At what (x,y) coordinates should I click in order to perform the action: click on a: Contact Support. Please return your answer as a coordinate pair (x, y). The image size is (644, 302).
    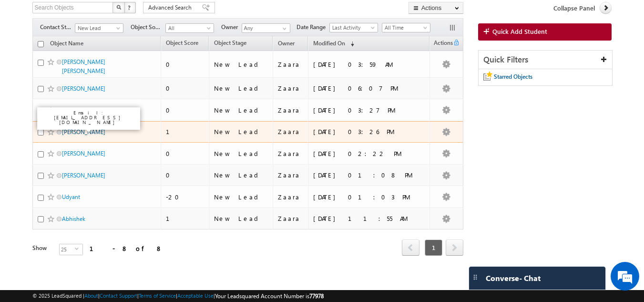
    Looking at the image, I should click on (119, 295).